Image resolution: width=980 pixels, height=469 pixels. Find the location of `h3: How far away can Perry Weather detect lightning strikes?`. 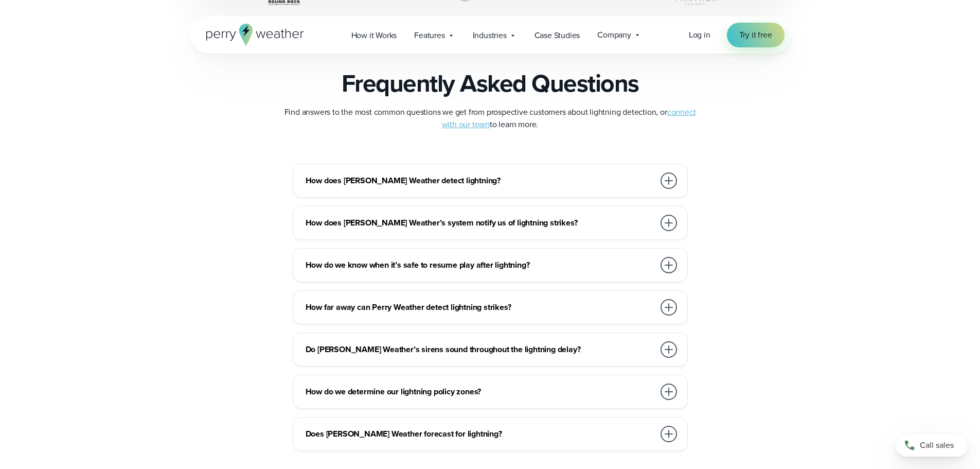

h3: How far away can Perry Weather detect lightning strikes? is located at coordinates (480, 307).